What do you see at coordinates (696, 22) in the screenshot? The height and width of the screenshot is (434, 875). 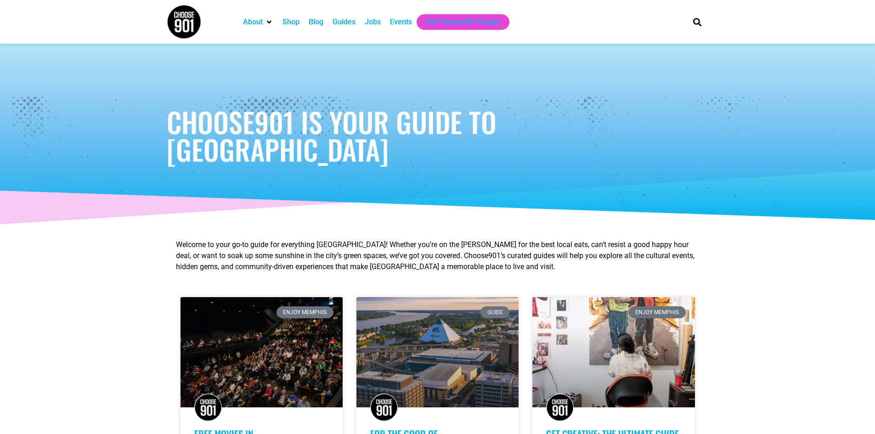 I see `div: Search` at bounding box center [696, 22].